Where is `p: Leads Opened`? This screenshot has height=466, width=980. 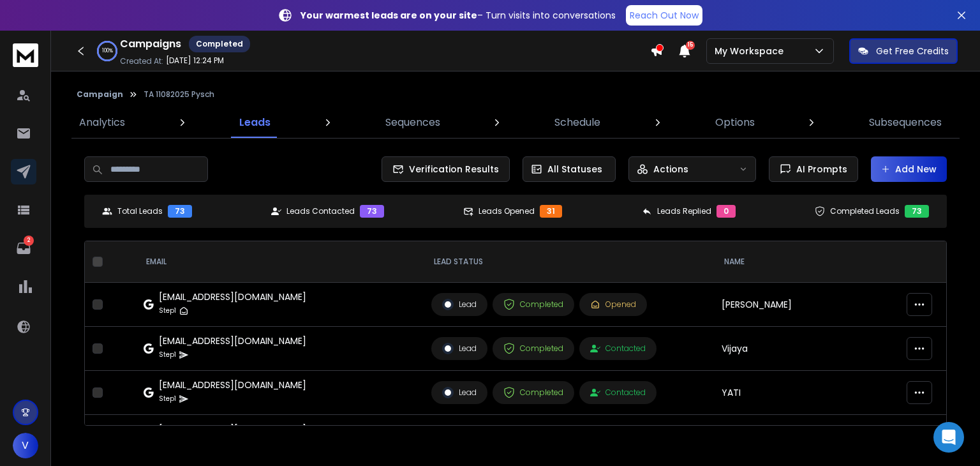 p: Leads Opened is located at coordinates (506, 211).